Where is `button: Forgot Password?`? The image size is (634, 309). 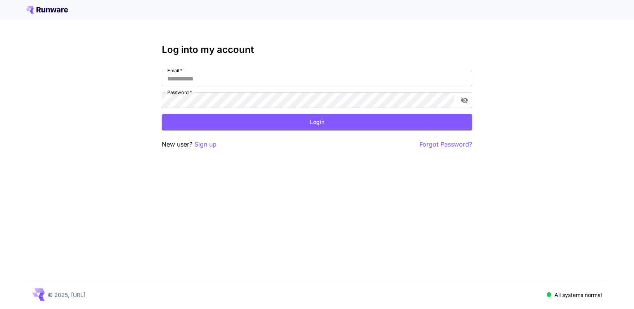
button: Forgot Password? is located at coordinates (446, 144).